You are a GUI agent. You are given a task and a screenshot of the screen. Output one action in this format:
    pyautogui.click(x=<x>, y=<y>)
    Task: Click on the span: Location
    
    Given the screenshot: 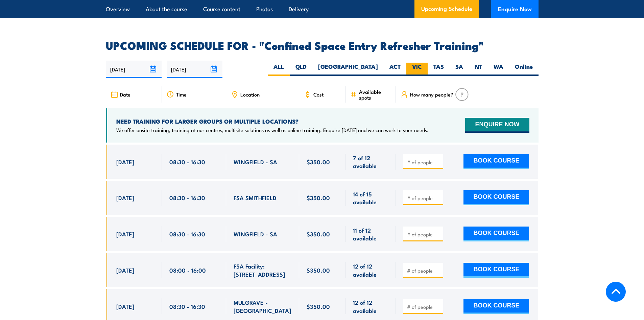 What is the action you would take?
    pyautogui.click(x=250, y=94)
    